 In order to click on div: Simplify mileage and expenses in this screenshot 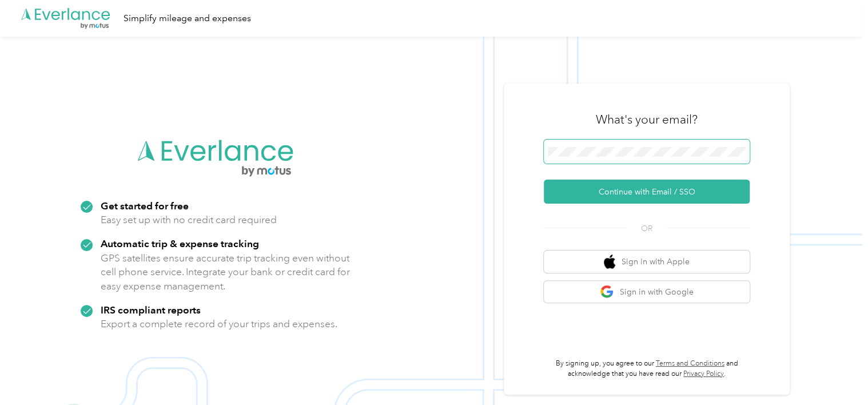, I will do `click(187, 18)`.